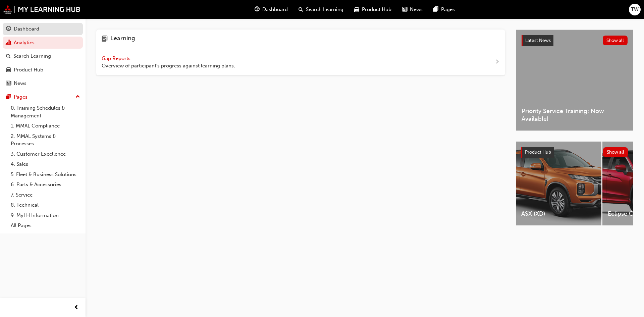 Image resolution: width=644 pixels, height=317 pixels. Describe the element at coordinates (29, 70) in the screenshot. I see `div: Product Hub` at that location.